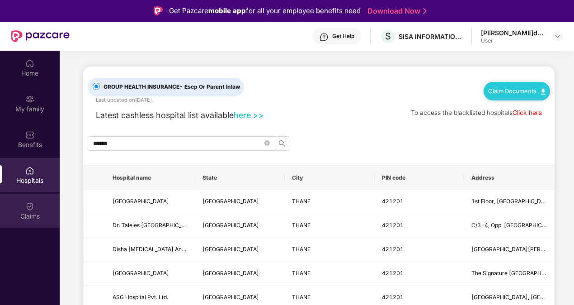  Describe the element at coordinates (30, 99) in the screenshot. I see `img: svg+xml;base64,PHN2ZyB3aWR0aD0iMjAiIGhlaWdodD0iMjAiIHZpZXdCb3g9IjAgMCAyMCAyMCIgZmlsbD0ibm9uZSIgeG...` at that location.